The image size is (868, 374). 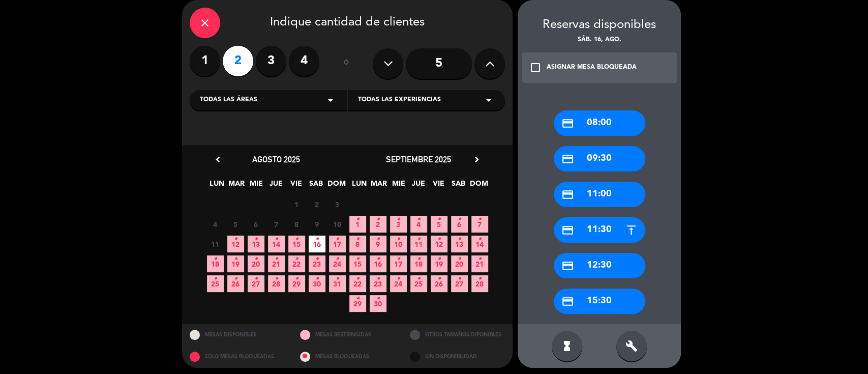 I want to click on span: SAB, so click(x=315, y=185).